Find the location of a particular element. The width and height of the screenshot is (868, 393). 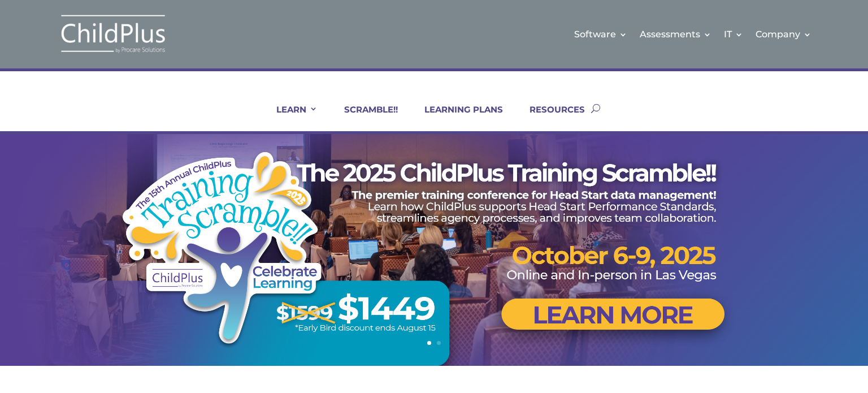

a: Assessments is located at coordinates (675, 34).